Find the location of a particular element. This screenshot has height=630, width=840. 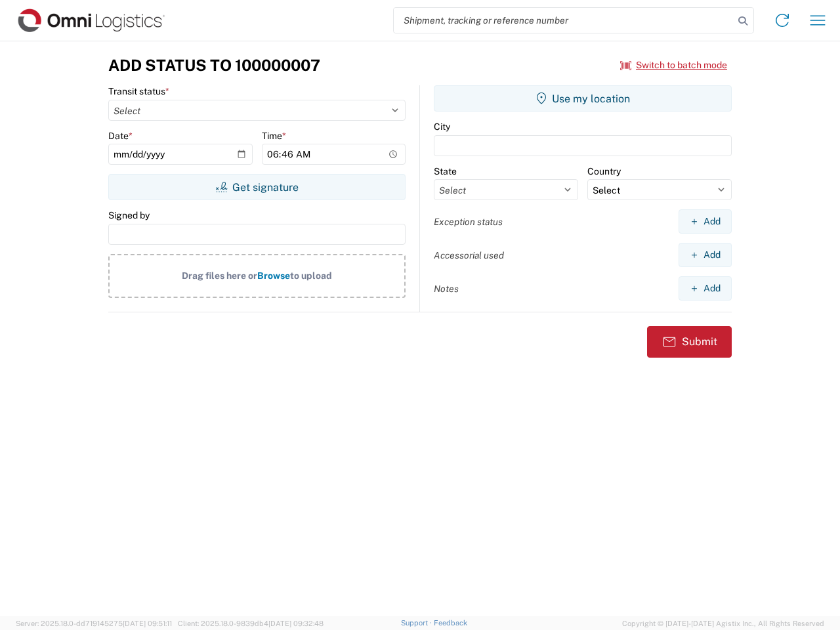

label: Transit status is located at coordinates (138, 91).